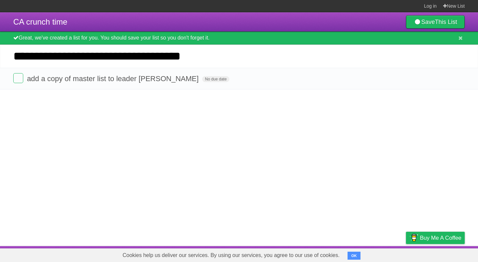 The width and height of the screenshot is (478, 262). Describe the element at coordinates (216, 79) in the screenshot. I see `span: No due date` at that location.